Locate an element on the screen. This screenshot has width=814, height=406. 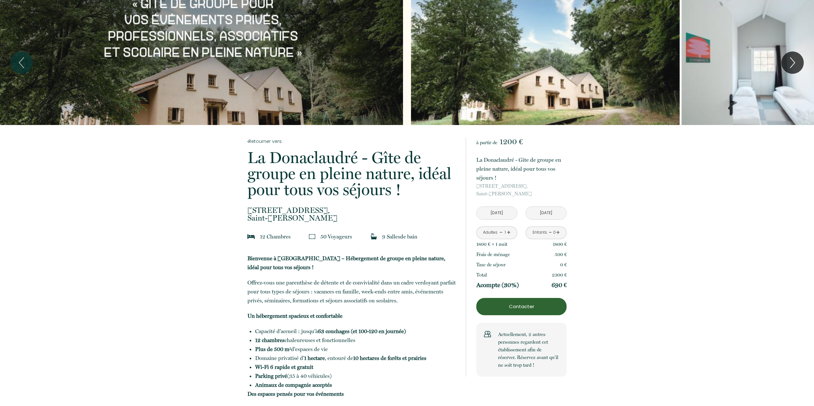
div: Enfants is located at coordinates (539, 233).